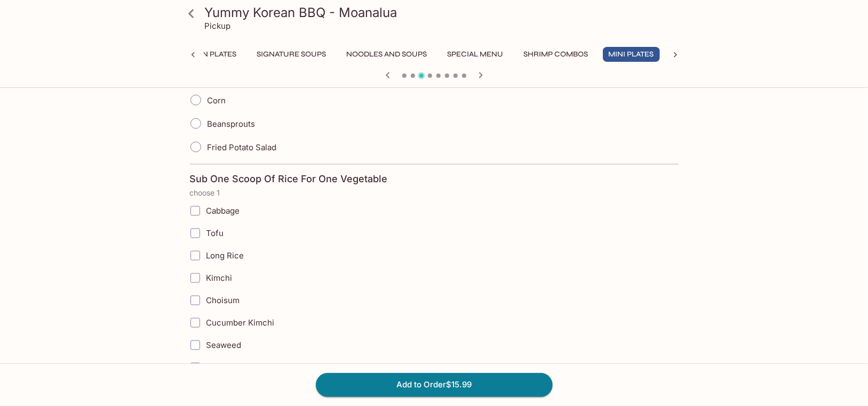 The width and height of the screenshot is (868, 406). What do you see at coordinates (218, 26) in the screenshot?
I see `p: Pickup` at bounding box center [218, 26].